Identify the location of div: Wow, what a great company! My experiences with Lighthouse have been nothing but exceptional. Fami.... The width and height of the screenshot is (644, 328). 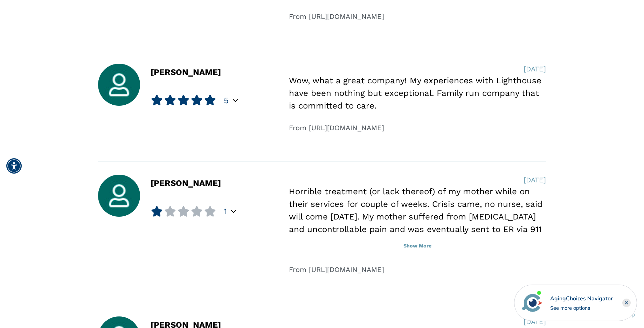
(417, 93).